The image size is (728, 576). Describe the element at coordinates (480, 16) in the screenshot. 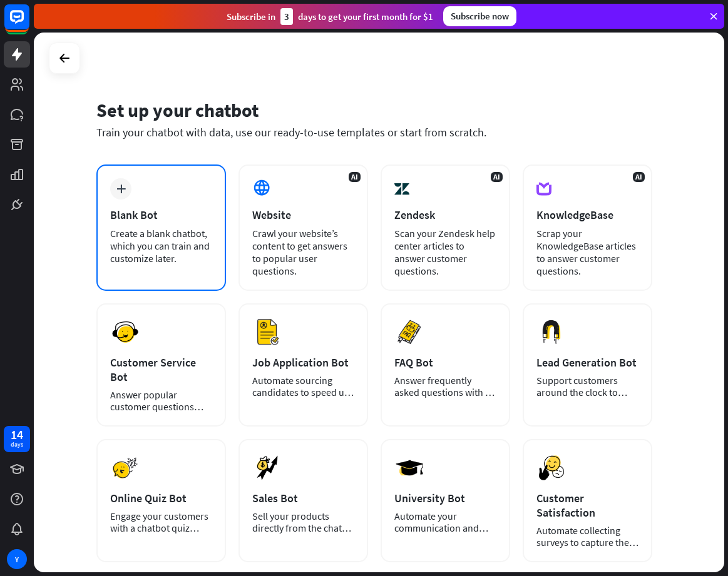

I see `div: Subscribe now` at that location.